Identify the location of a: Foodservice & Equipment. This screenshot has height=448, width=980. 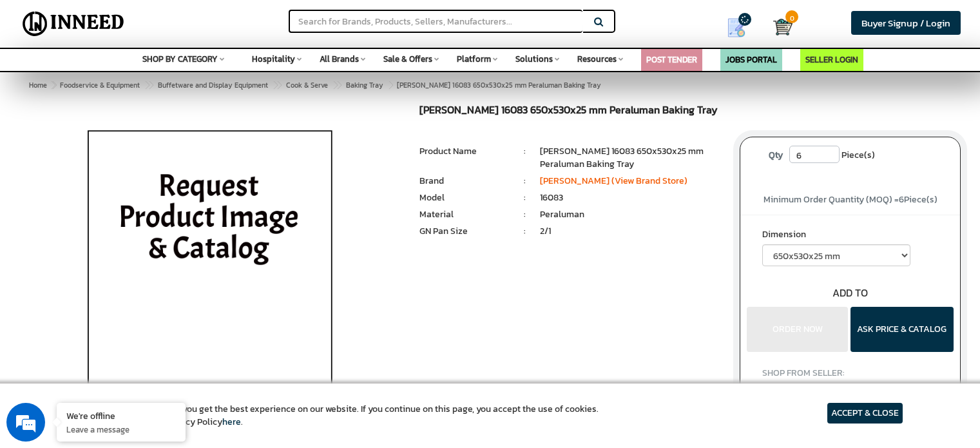
(100, 85).